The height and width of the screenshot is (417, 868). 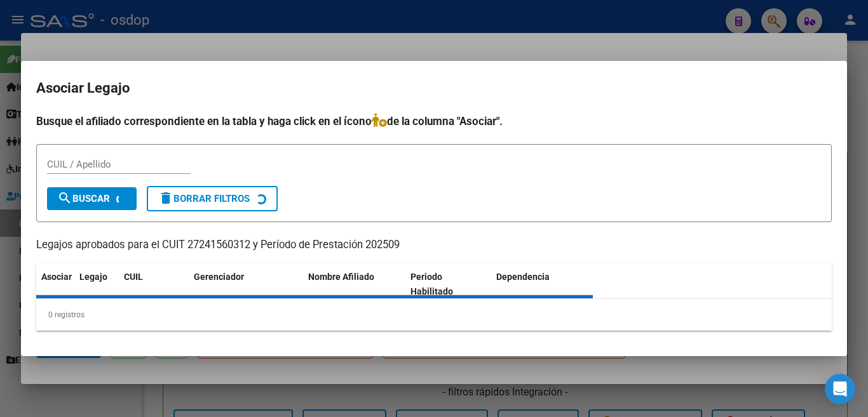 What do you see at coordinates (93, 277) in the screenshot?
I see `span: Legajo` at bounding box center [93, 277].